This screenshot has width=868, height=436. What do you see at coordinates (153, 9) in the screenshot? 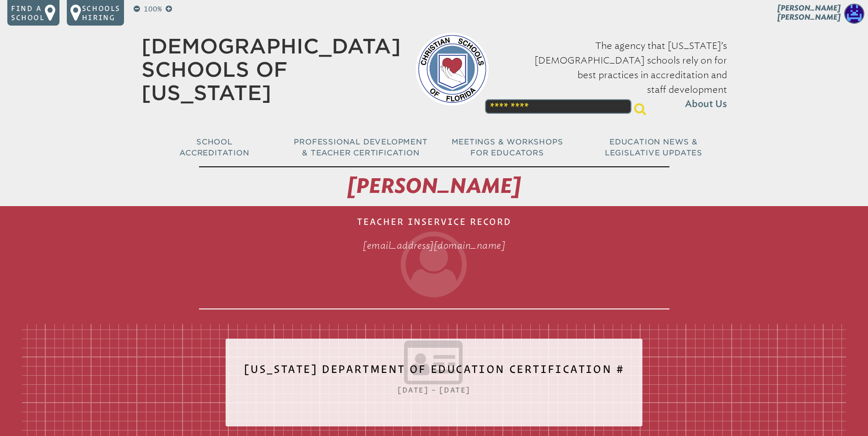
I see `p: 100%` at bounding box center [153, 9].